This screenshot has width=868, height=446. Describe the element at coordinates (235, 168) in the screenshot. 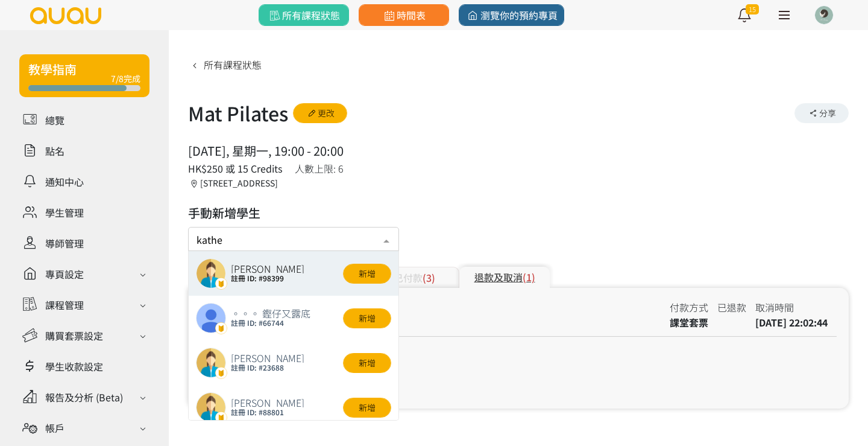

I see `div: HK$250 或 15 Credits` at that location.